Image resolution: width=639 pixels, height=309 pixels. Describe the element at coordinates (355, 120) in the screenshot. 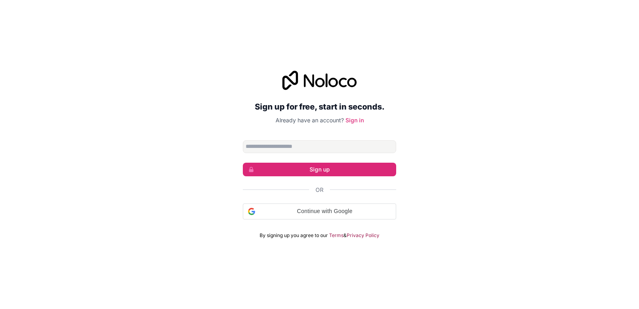

I see `a: Sign in` at that location.